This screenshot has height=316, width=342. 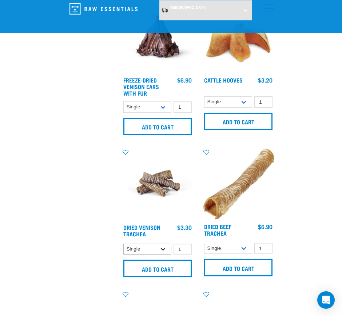 What do you see at coordinates (103, 9) in the screenshot?
I see `img: Raw Essentials Logo` at bounding box center [103, 9].